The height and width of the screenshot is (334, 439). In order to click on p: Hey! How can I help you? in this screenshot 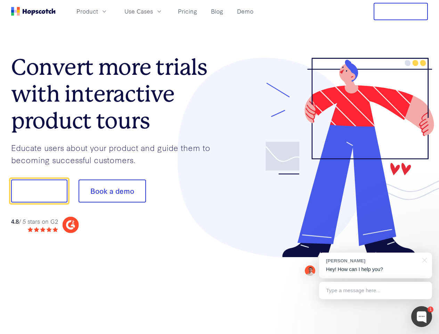, I will do `click(375, 269)`.